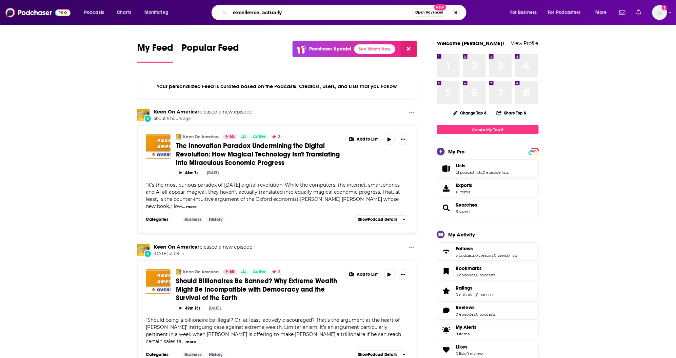 This screenshot has width=676, height=358. Describe the element at coordinates (216, 355) in the screenshot. I see `a: History` at that location.